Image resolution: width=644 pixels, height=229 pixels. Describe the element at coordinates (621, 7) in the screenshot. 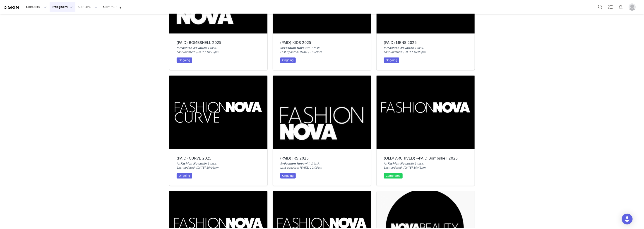

I see `button: Notifications` at that location.